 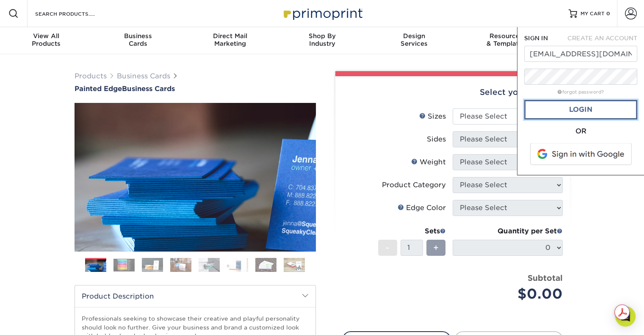 I want to click on span: Business, so click(x=138, y=36).